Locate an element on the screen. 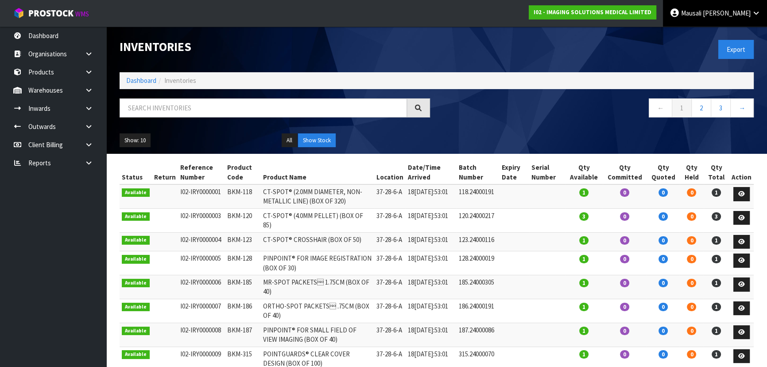 This screenshot has width=767, height=367. td: BKM-187 is located at coordinates (243, 334).